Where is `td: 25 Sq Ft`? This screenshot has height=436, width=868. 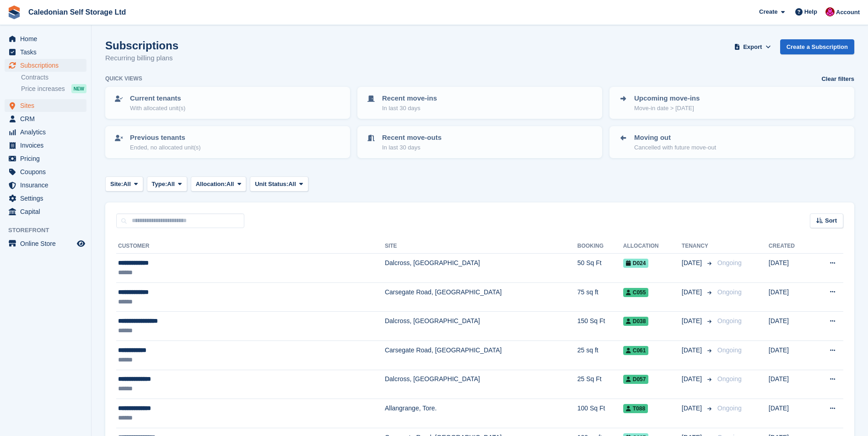
td: 25 Sq Ft is located at coordinates (600, 384).